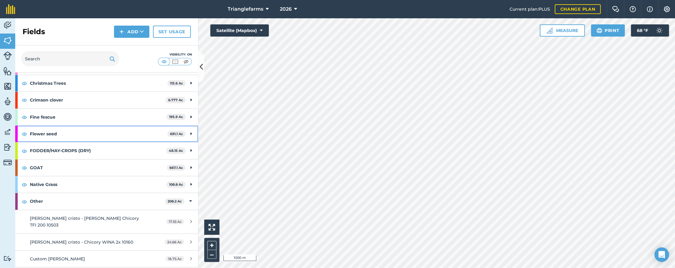 The image size is (675, 268). I want to click on div: Other208.2 Ac, so click(107, 201).